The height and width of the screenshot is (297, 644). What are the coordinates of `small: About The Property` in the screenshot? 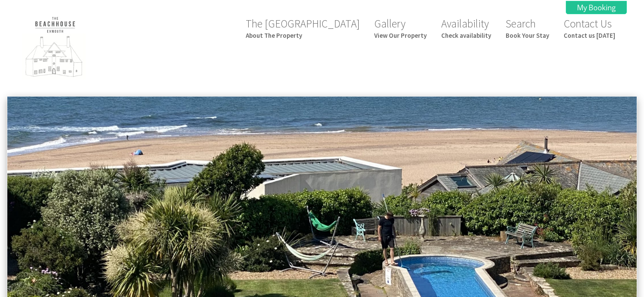 It's located at (302, 35).